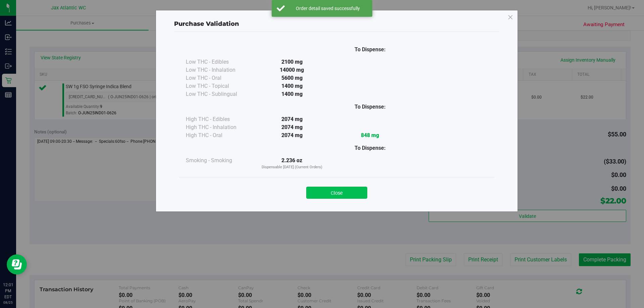 The width and height of the screenshot is (644, 308). Describe the element at coordinates (337, 193) in the screenshot. I see `button: Close` at that location.